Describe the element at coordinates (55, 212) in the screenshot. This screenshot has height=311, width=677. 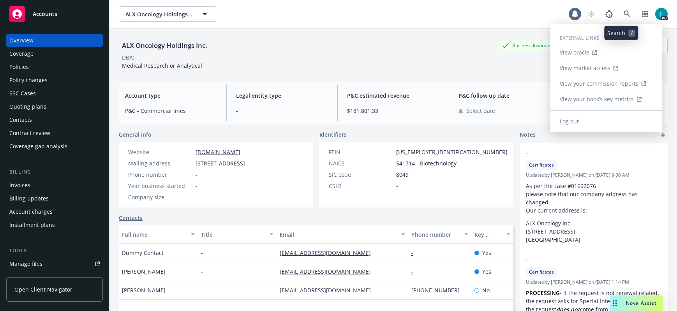
I see `a: Account charges` at that location.